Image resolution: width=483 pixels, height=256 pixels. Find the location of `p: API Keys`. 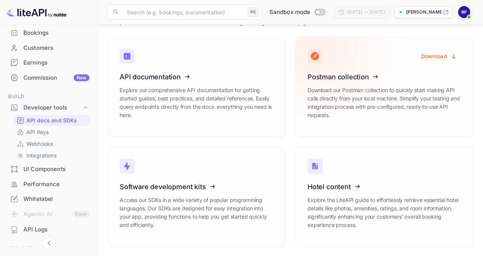

p: API Keys is located at coordinates (37, 132).